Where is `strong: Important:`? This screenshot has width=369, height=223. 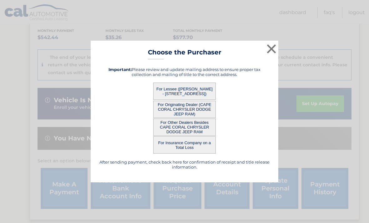
strong: Important: is located at coordinates (120, 69).